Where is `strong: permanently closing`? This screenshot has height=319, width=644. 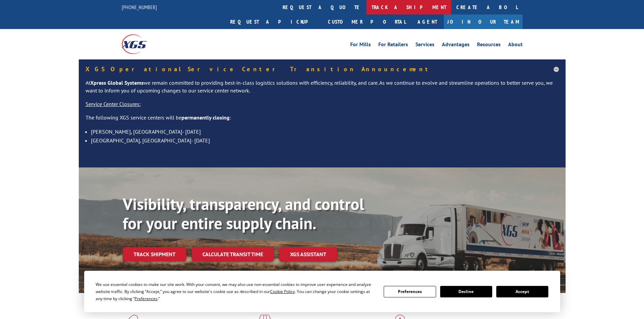 strong: permanently closing is located at coordinates (206, 117).